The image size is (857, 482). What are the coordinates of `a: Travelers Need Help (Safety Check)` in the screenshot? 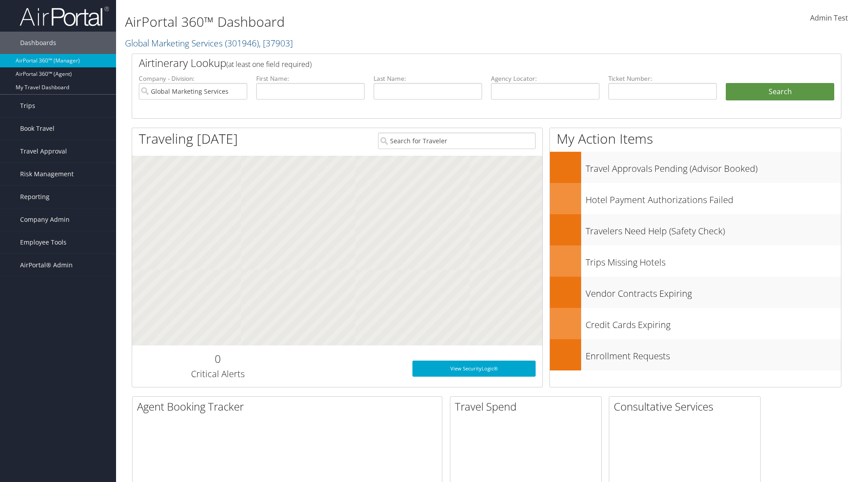 It's located at (696, 230).